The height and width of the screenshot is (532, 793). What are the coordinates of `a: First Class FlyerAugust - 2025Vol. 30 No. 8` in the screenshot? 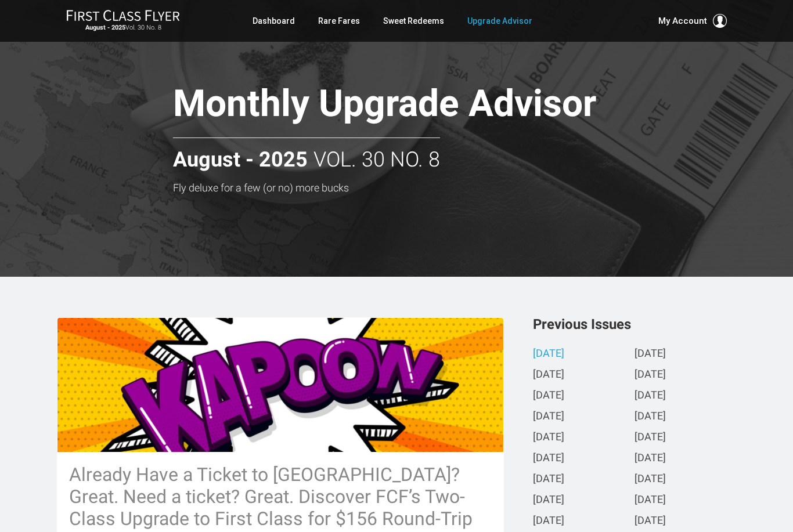 It's located at (123, 21).